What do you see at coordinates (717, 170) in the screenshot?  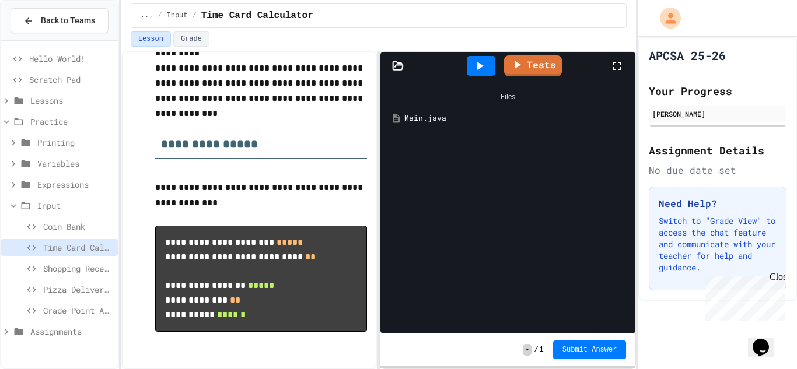 I see `div: No due date set` at bounding box center [717, 170].